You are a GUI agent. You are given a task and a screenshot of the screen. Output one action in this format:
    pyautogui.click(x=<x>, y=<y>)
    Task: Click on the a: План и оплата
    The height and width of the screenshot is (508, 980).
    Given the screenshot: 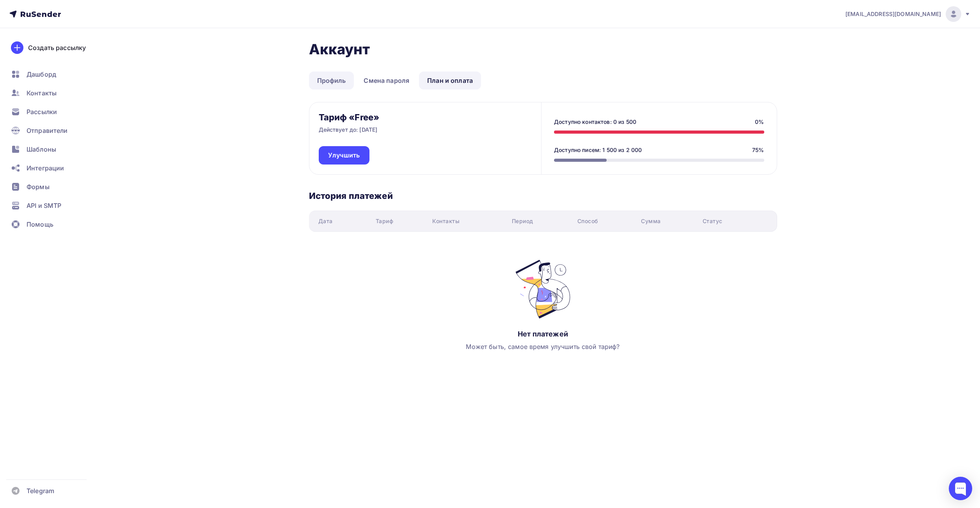 What is the action you would take?
    pyautogui.click(x=450, y=81)
    